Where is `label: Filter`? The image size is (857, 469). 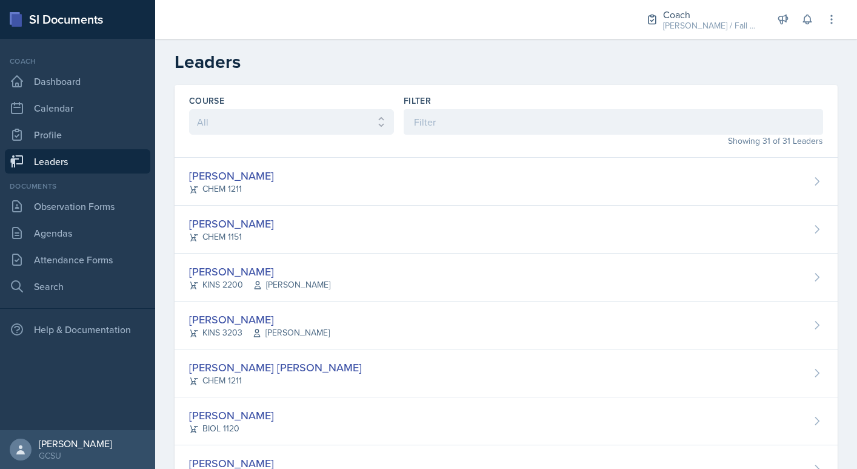 label: Filter is located at coordinates (417, 101).